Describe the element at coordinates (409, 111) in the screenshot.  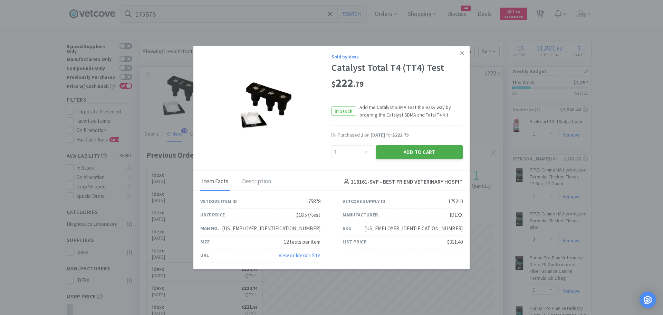
I see `span: Add the Catalyst SDMA Test the easy way by ordering the Catalyst SDMA and Total T4 Kit` at that location.